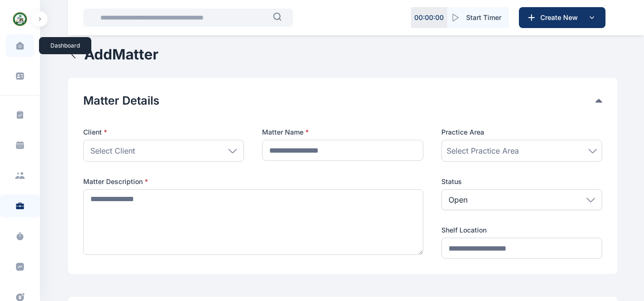  I want to click on label: Matter Name, so click(343, 132).